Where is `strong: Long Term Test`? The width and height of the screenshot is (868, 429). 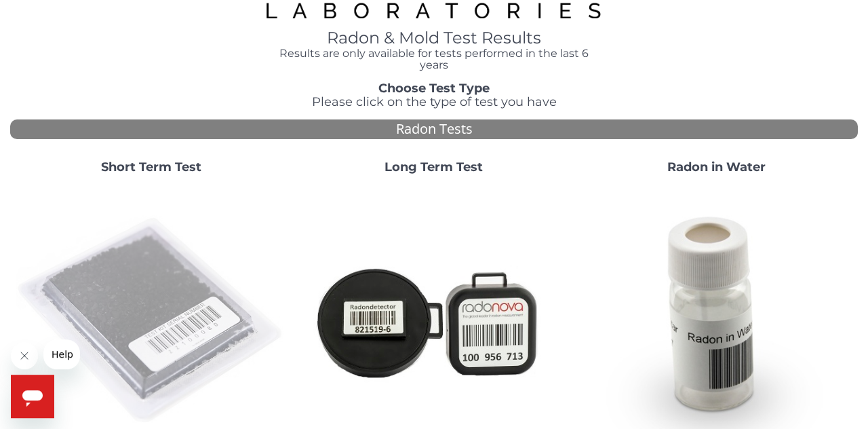 strong: Long Term Test is located at coordinates (433, 167).